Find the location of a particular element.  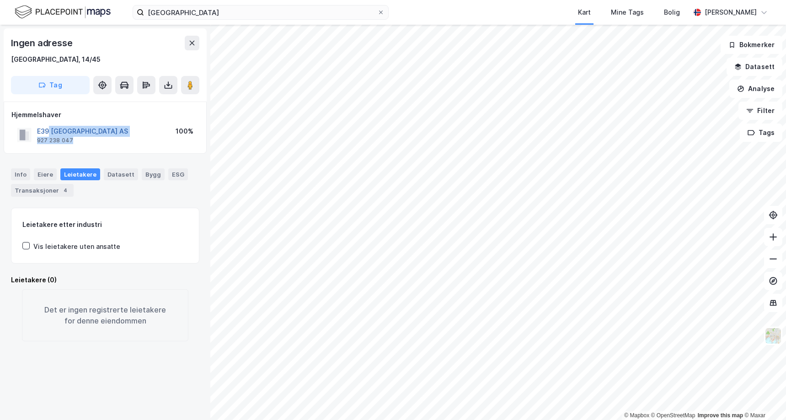

button: Bokmerker is located at coordinates (751, 45).